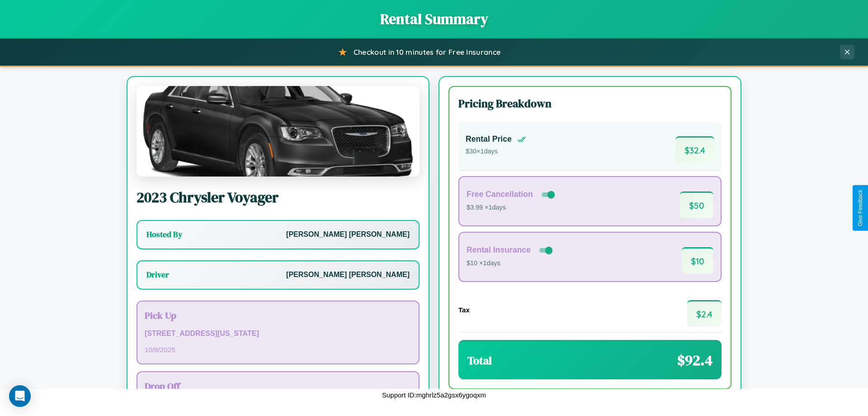 Image resolution: width=868 pixels, height=416 pixels. I want to click on p: $10 × 1 days, so click(510, 263).